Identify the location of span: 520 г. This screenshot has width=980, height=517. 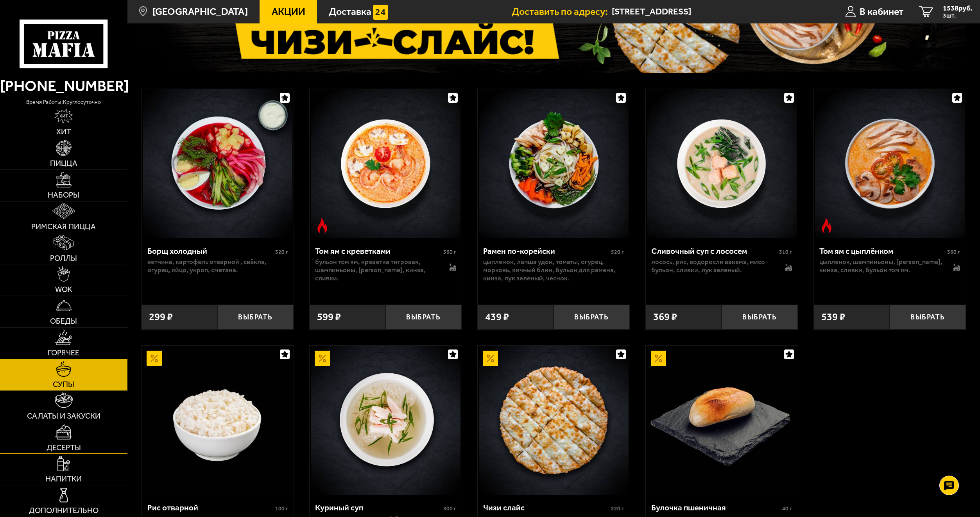
(617, 252).